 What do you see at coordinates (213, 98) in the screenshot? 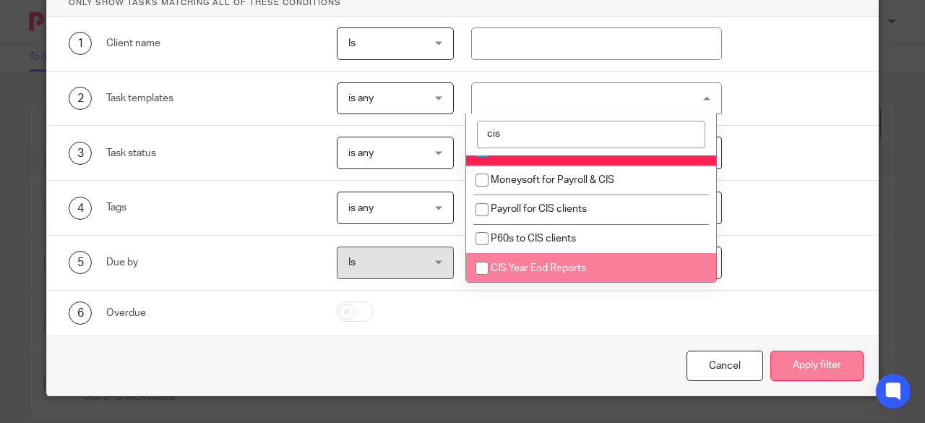
I see `div: Task templates` at bounding box center [213, 98].